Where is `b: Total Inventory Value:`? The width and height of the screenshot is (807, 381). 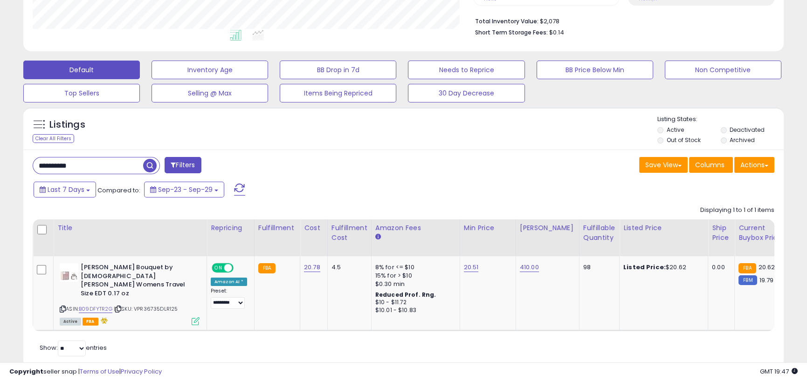
b: Total Inventory Value: is located at coordinates (507, 21).